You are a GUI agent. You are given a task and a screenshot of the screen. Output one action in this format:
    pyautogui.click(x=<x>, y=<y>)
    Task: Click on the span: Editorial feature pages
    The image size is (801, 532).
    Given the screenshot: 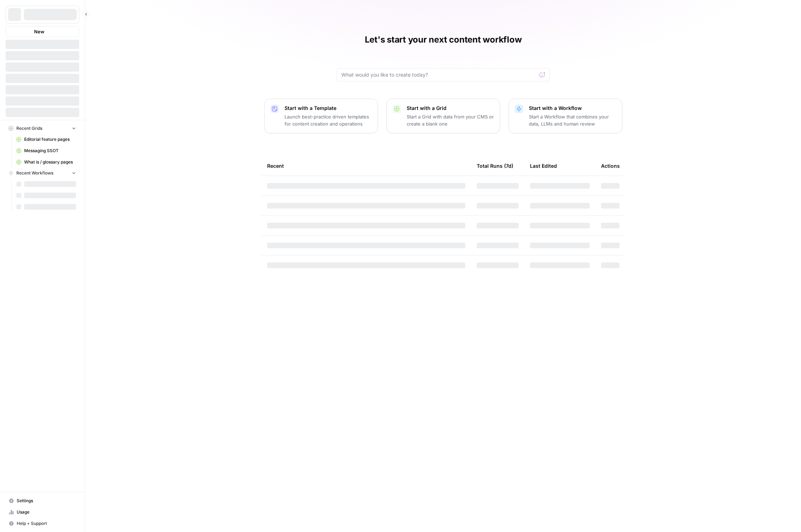 What is the action you would take?
    pyautogui.click(x=50, y=140)
    